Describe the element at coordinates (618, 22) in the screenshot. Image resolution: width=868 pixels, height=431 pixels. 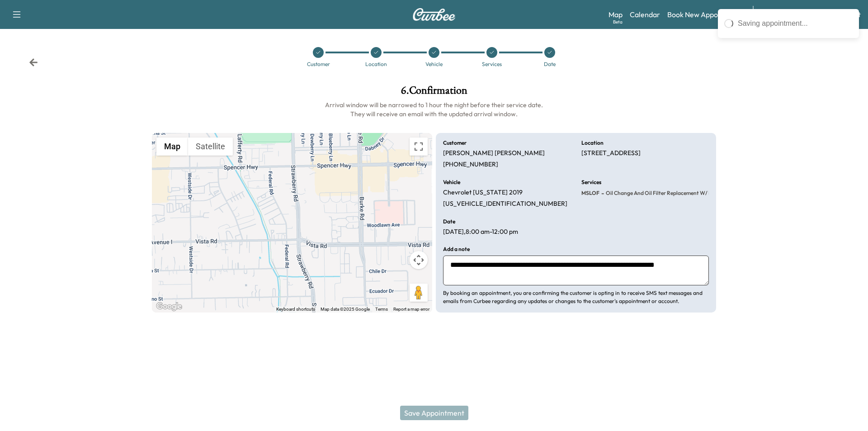
I see `div: Beta` at that location.